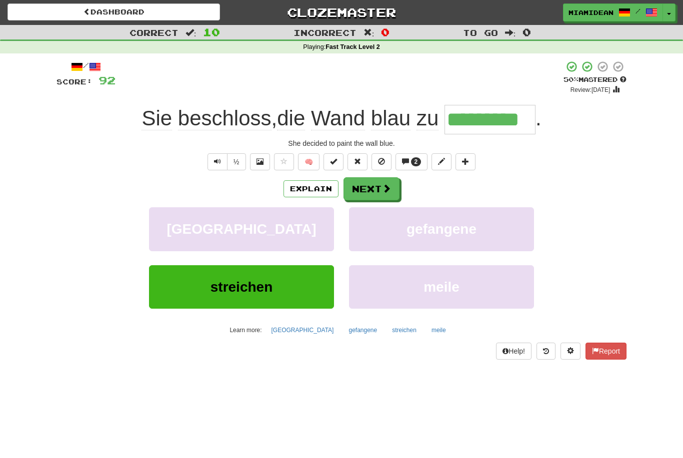 The width and height of the screenshot is (683, 458). What do you see at coordinates (591, 12) in the screenshot?
I see `span: MiamiDean` at bounding box center [591, 12].